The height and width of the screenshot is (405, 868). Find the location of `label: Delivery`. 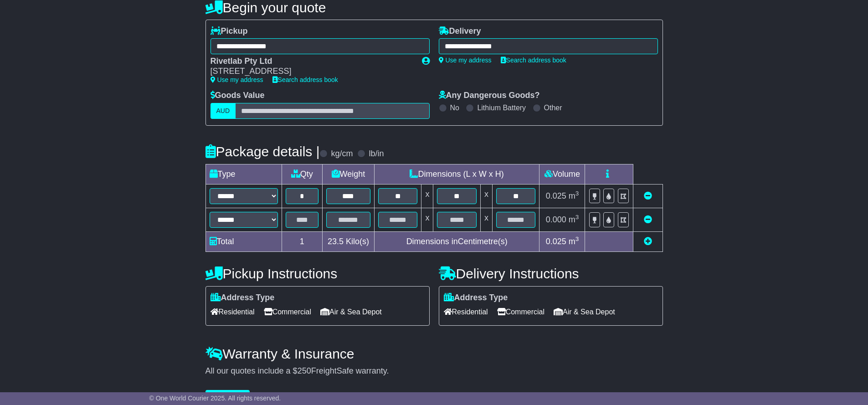

label: Delivery is located at coordinates (460, 31).